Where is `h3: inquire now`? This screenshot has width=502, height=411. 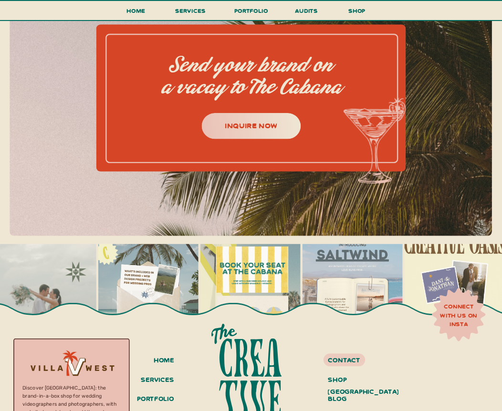 h3: inquire now is located at coordinates (251, 125).